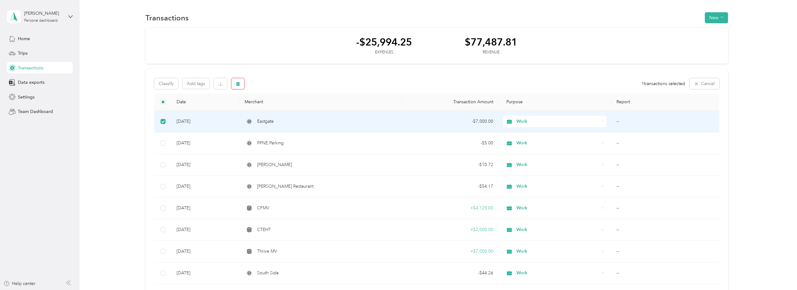 Image resolution: width=797 pixels, height=290 pixels. Describe the element at coordinates (704, 83) in the screenshot. I see `button: Cancel` at that location.